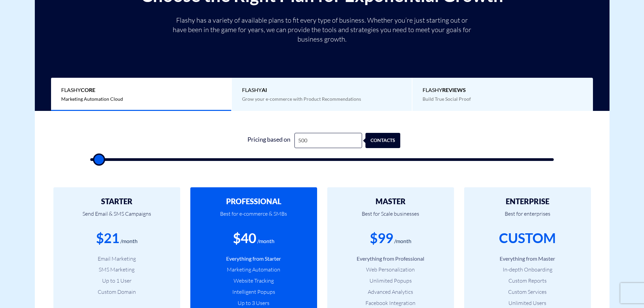 The image size is (644, 308). Describe the element at coordinates (528, 202) in the screenshot. I see `h2: ENTERPRISE` at that location.